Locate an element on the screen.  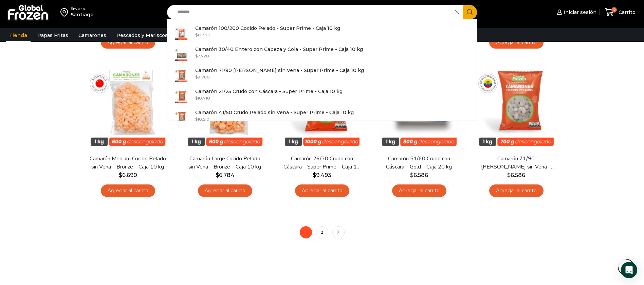
a: Agregar al carrito: “Camarón 36/40 Crudo con Cáscara - Bronze - Caja 10 kg” is located at coordinates (128, 42).